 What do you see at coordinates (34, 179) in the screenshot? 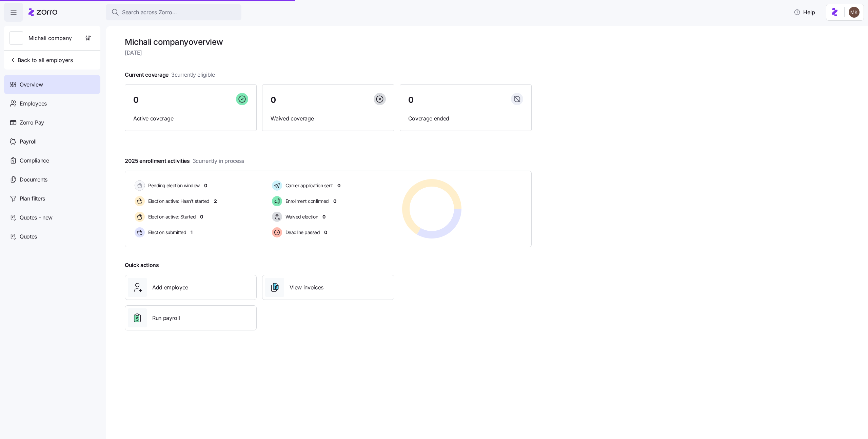
I see `span: Documents` at bounding box center [34, 179].